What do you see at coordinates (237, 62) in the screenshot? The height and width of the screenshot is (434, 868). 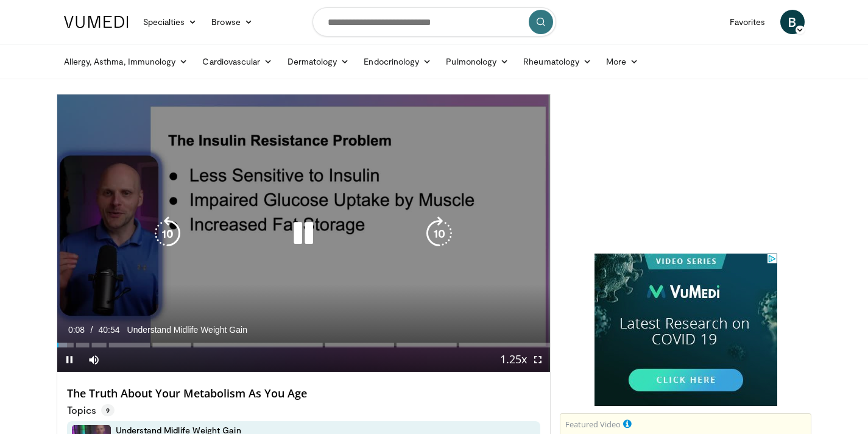 I see `a: Cardiovascular` at bounding box center [237, 62].